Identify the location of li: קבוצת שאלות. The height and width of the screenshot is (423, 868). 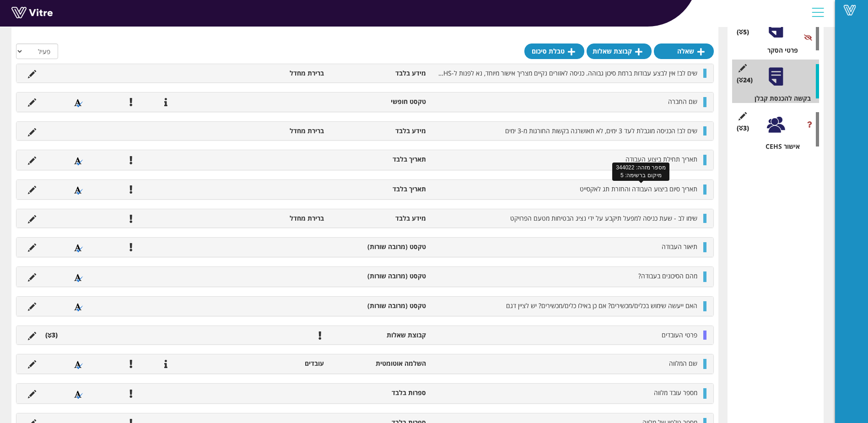
(380, 335).